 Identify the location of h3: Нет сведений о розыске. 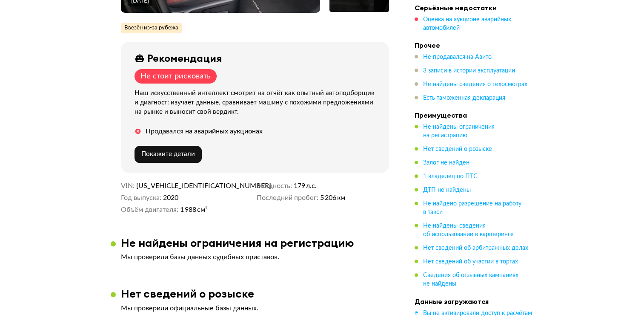
(187, 293).